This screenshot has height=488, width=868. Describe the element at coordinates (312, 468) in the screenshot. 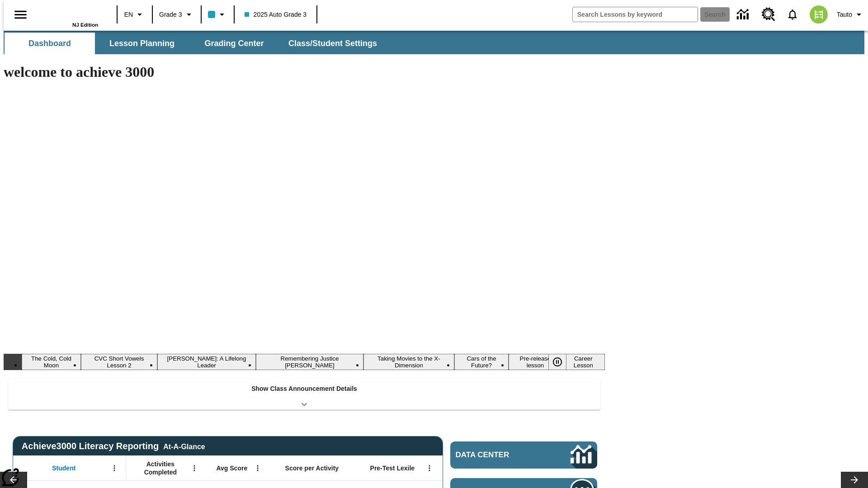

I see `span: Score per Activity` at that location.